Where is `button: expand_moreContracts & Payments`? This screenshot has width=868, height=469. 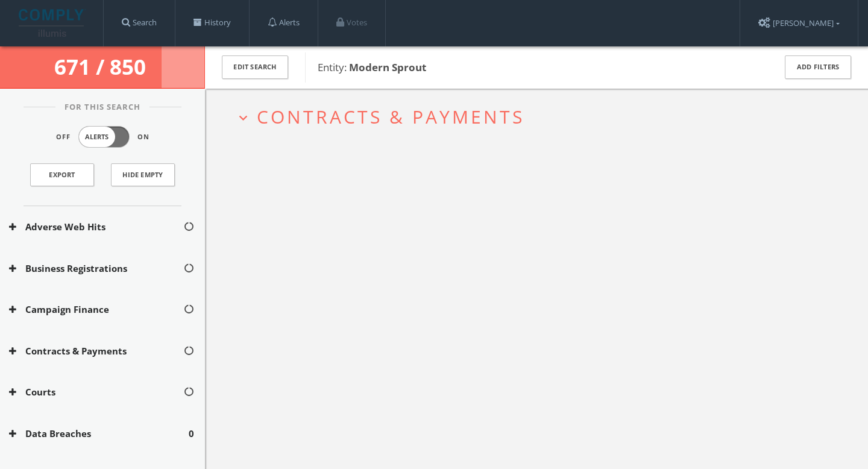
button: expand_moreContracts & Payments is located at coordinates (540, 116).